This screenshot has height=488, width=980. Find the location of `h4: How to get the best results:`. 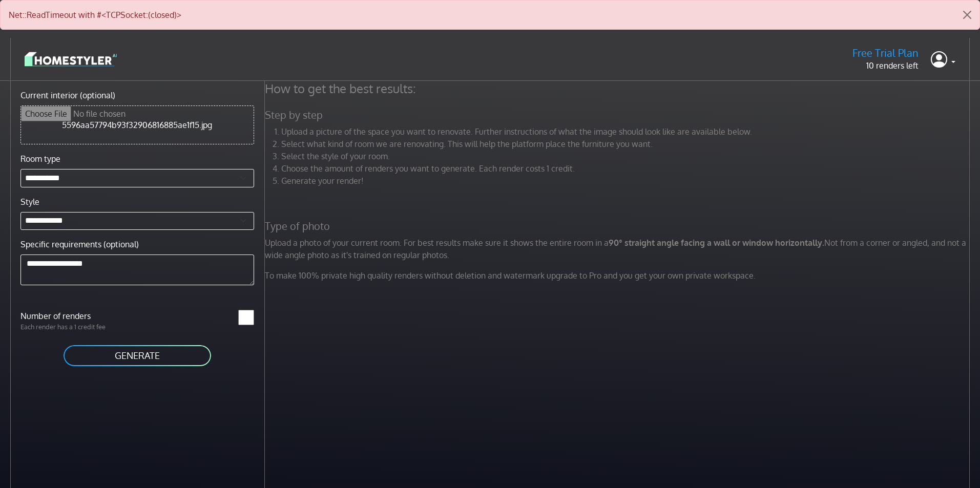

h4: How to get the best results: is located at coordinates (619, 89).